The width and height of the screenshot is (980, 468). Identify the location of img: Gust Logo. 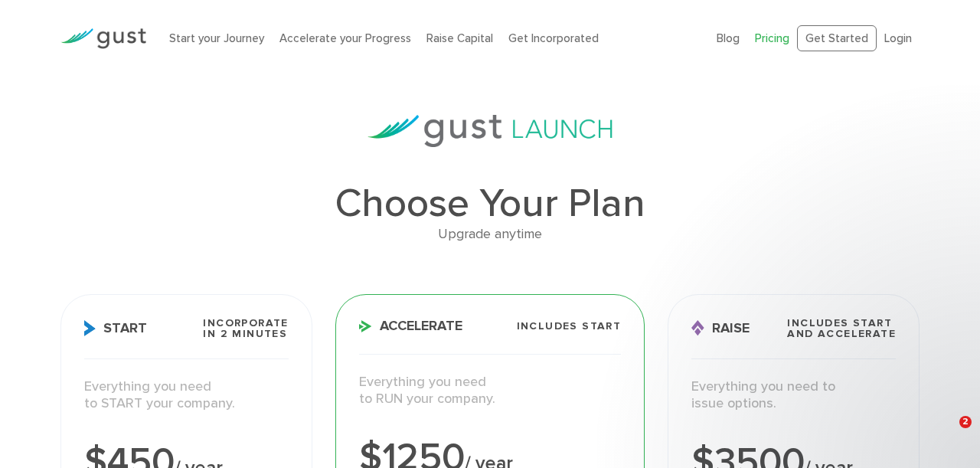
(104, 39).